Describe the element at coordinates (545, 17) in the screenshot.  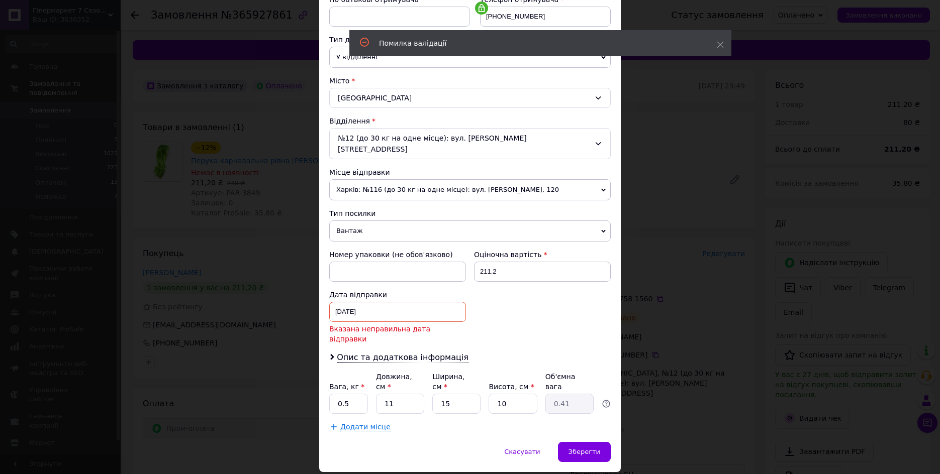
I see `input: +380` at that location.